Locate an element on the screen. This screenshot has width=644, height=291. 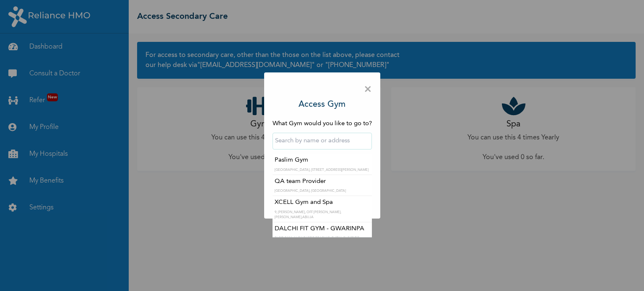
p: Paslim Gym is located at coordinates (322, 160).